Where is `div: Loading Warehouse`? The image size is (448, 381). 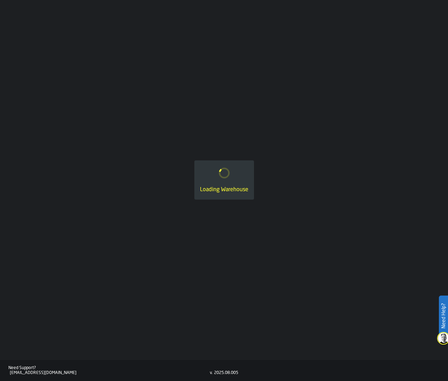 div: Loading Warehouse is located at coordinates (224, 190).